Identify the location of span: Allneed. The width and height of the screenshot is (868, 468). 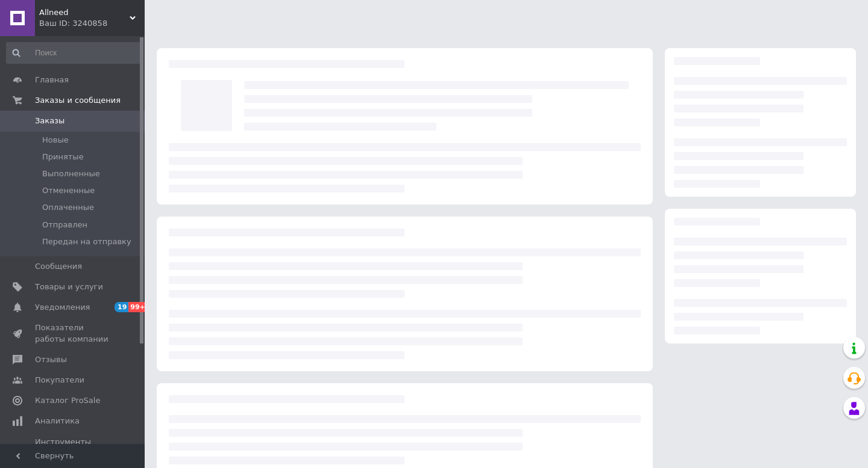
(84, 12).